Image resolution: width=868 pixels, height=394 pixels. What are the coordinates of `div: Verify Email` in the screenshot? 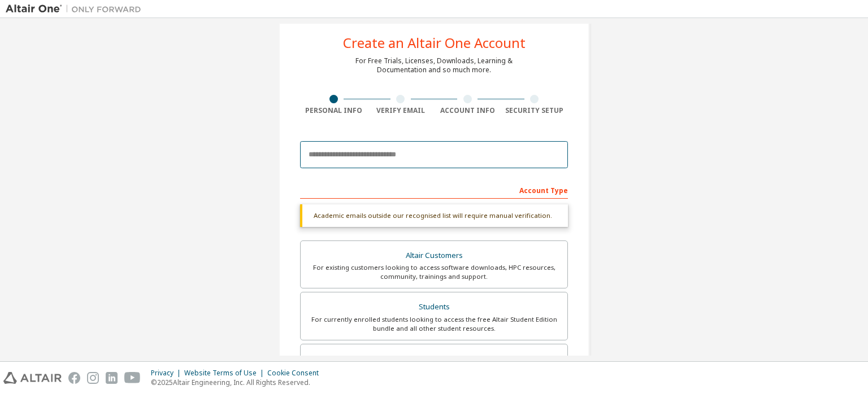 It's located at (400, 110).